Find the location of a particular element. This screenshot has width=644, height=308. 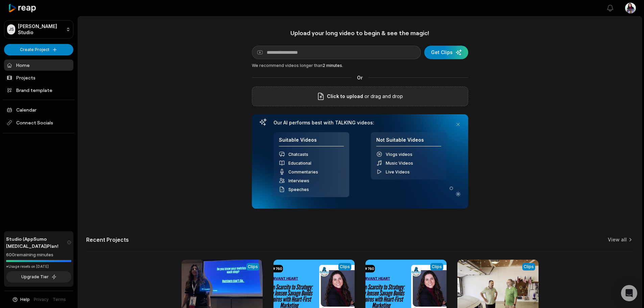

span: Live Videos is located at coordinates (398, 172).